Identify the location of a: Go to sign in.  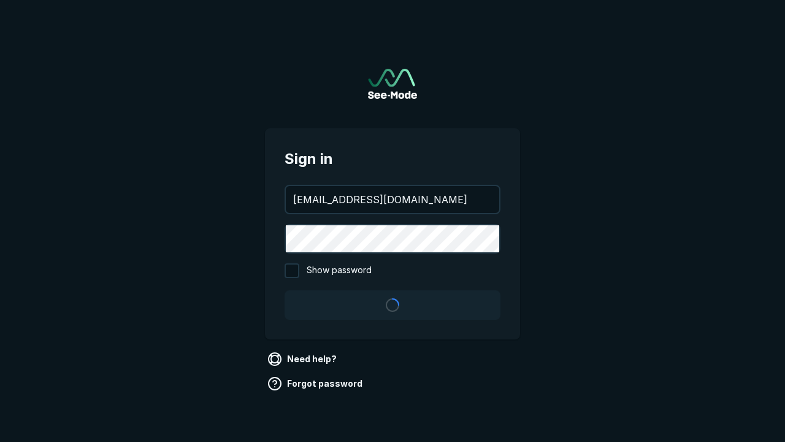
(393, 83).